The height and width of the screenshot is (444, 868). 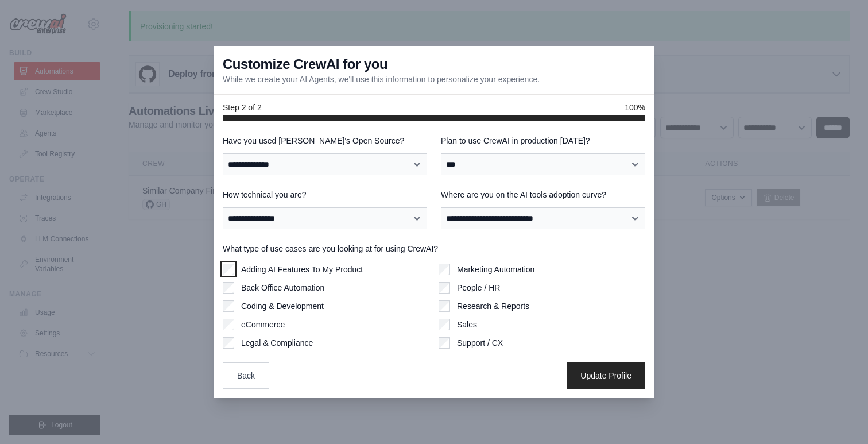 I want to click on label: Adding AI Features To My Product, so click(x=302, y=269).